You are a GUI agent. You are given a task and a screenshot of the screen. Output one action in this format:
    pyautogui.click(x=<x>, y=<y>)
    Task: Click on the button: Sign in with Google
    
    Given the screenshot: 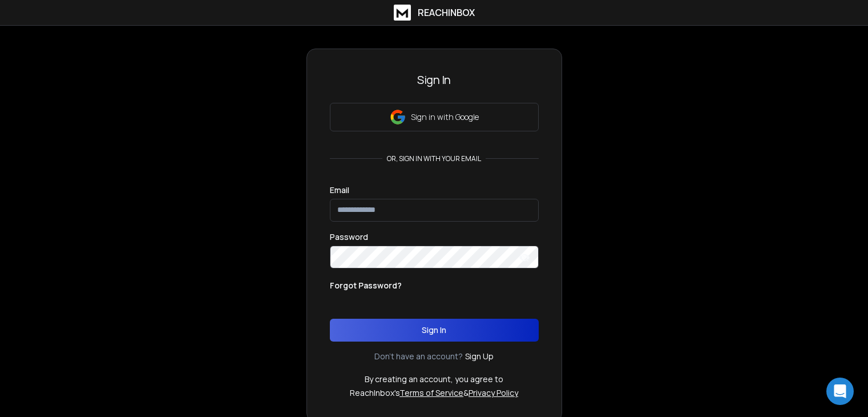 What is the action you would take?
    pyautogui.click(x=434, y=117)
    